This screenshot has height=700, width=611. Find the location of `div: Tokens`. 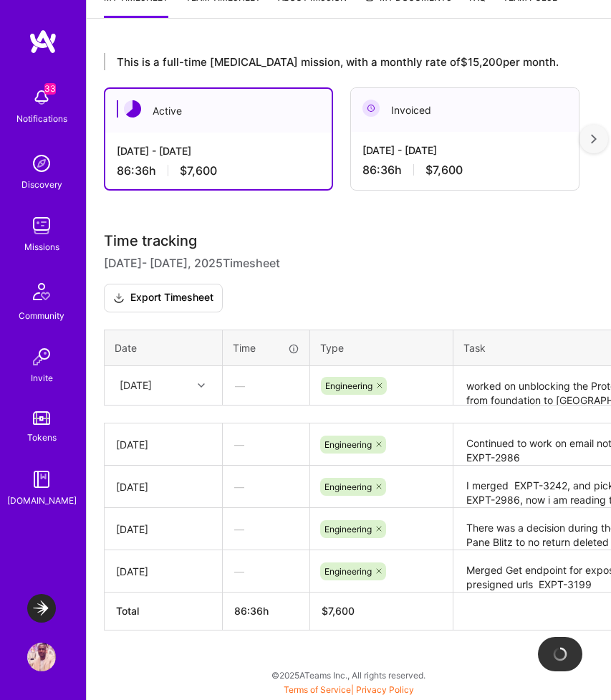

div: Tokens is located at coordinates (42, 438).